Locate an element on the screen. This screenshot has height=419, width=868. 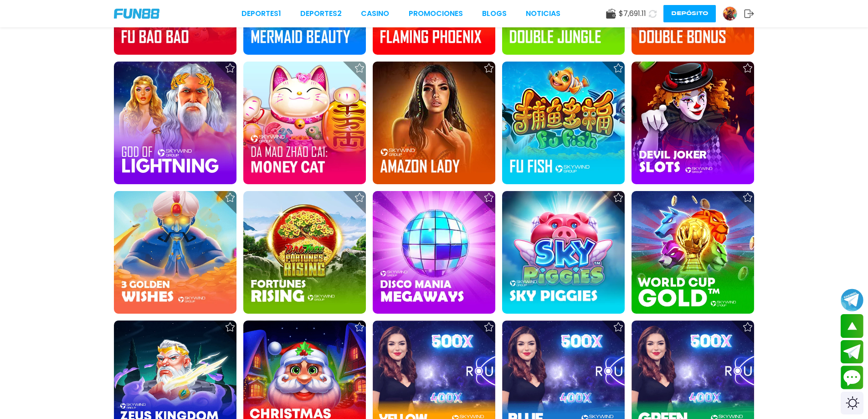
img: Sky Piggies™ is located at coordinates (563, 252).